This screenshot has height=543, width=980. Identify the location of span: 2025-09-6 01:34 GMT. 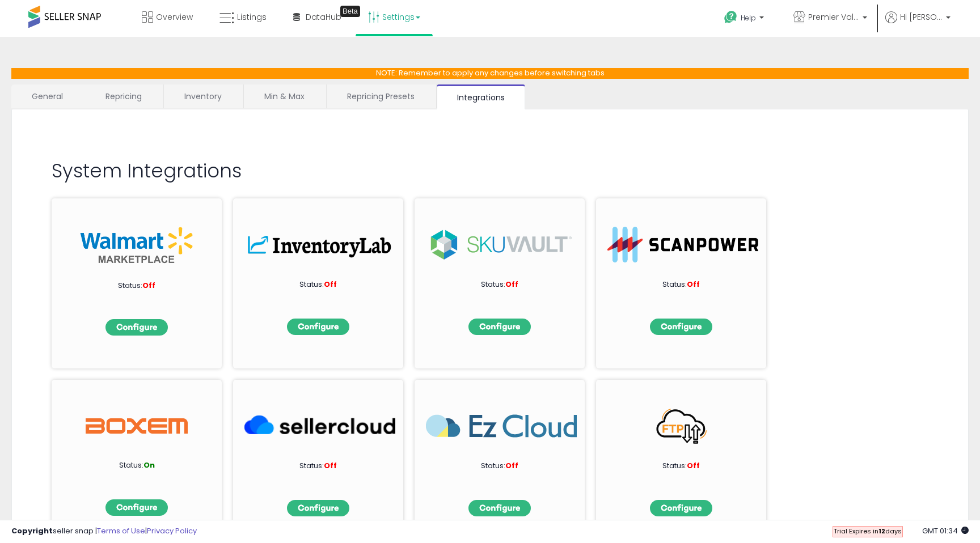
(945, 531).